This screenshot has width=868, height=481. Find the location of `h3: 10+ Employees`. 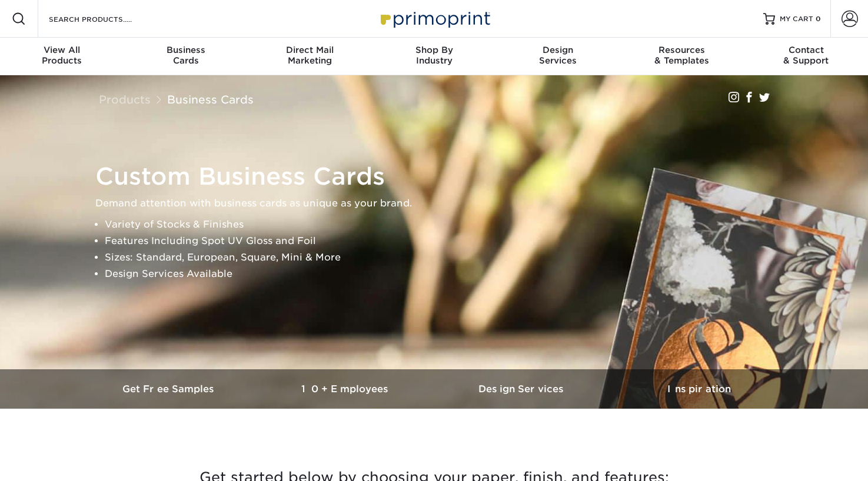

h3: 10+ Employees is located at coordinates (346, 388).